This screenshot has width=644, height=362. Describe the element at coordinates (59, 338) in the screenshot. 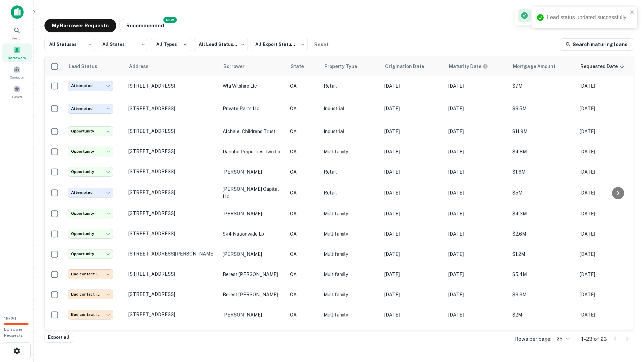

I see `button: Export all` at that location.